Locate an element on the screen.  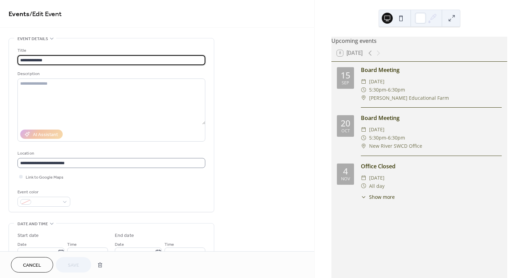
div: Upcoming events is located at coordinates (419, 41).